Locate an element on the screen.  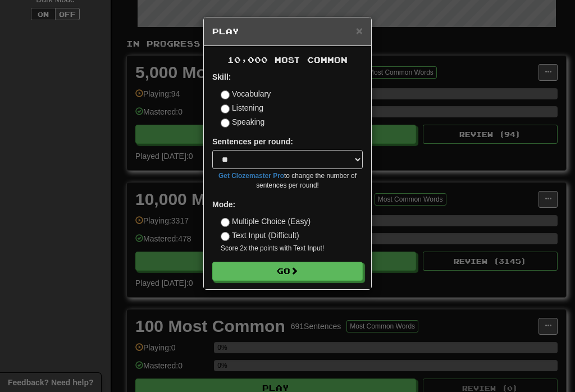
input: Multiple Choice (Easy) is located at coordinates (225, 223).